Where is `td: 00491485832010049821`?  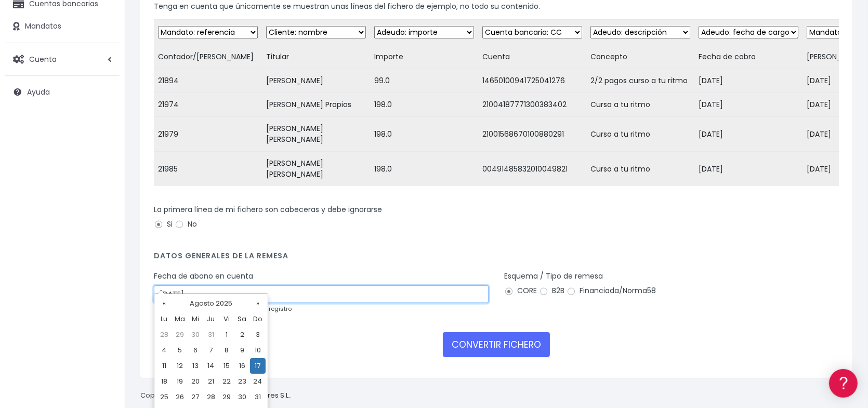 td: 00491485832010049821 is located at coordinates (532, 169).